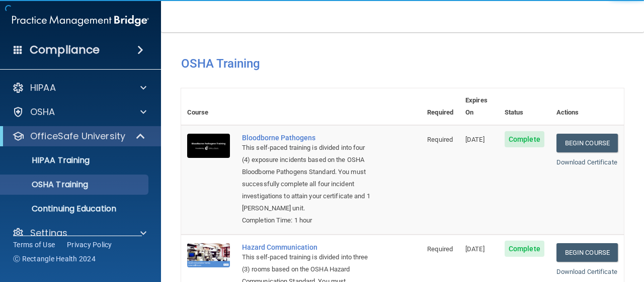 The width and height of the screenshot is (644, 282). I want to click on a: OfficeSafe University, so click(79, 136).